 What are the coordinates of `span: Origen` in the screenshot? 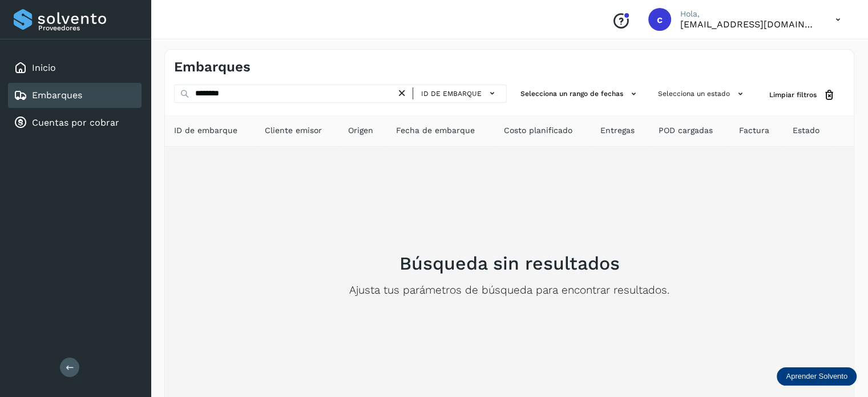 It's located at (361, 130).